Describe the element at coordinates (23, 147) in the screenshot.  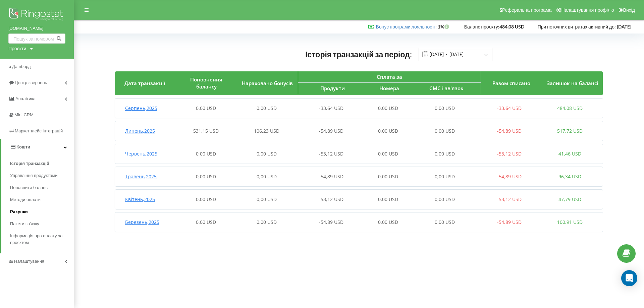
I see `span: Кошти` at that location.